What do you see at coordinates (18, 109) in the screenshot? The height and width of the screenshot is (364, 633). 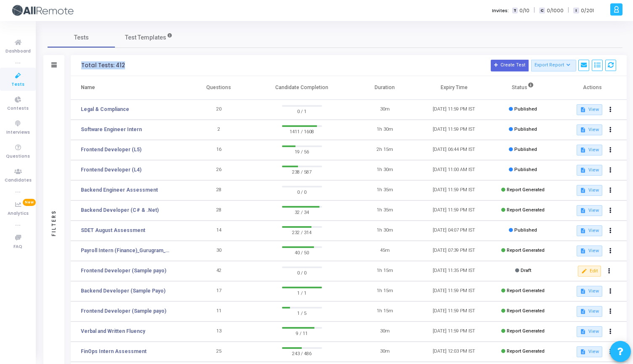 I see `span: Contests` at bounding box center [18, 109].